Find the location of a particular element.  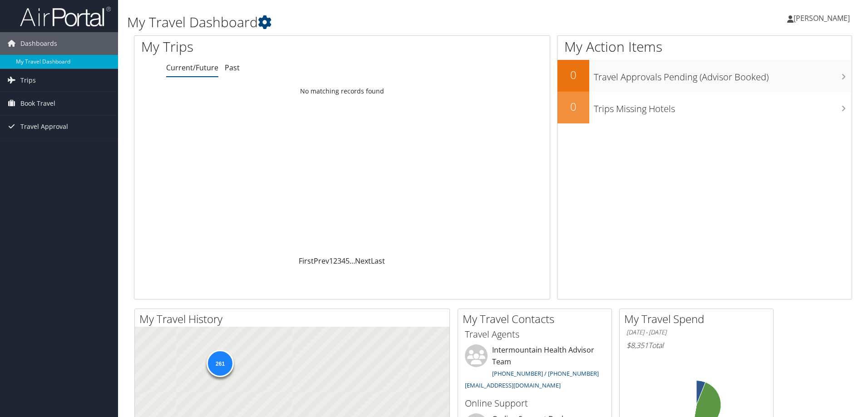

li: Intermountain Health Advisor Team is located at coordinates (535, 368).